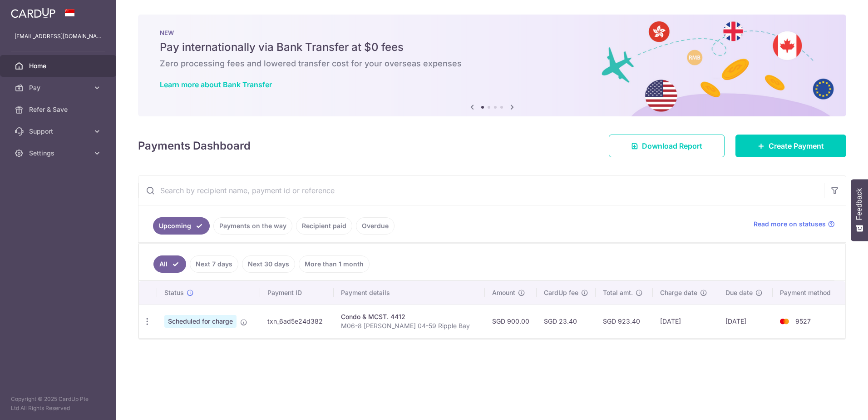 The height and width of the screenshot is (420, 868). What do you see at coordinates (59, 110) in the screenshot?
I see `span: Refer & Save` at bounding box center [59, 110].